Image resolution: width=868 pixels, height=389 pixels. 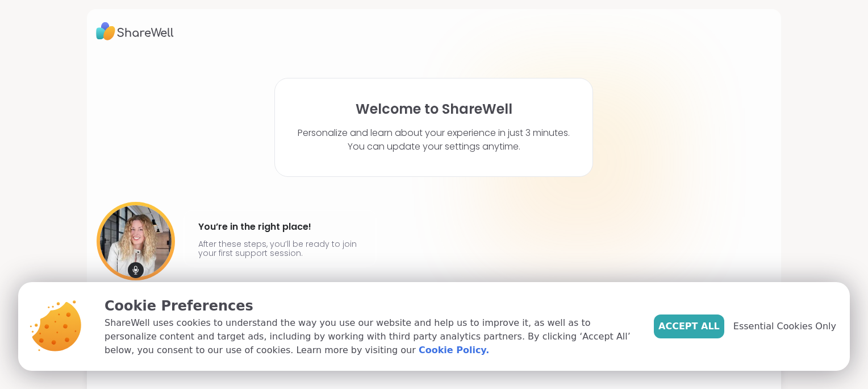 What do you see at coordinates (136, 270) in the screenshot?
I see `img: mic icon` at bounding box center [136, 270].